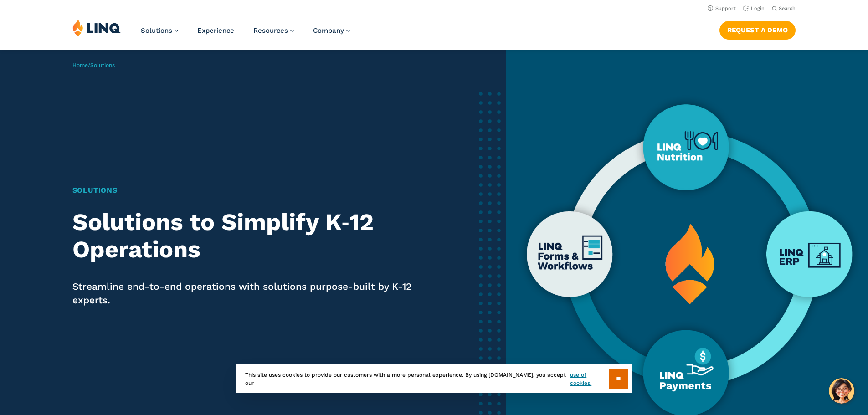  Describe the element at coordinates (80, 65) in the screenshot. I see `a: Home` at that location.